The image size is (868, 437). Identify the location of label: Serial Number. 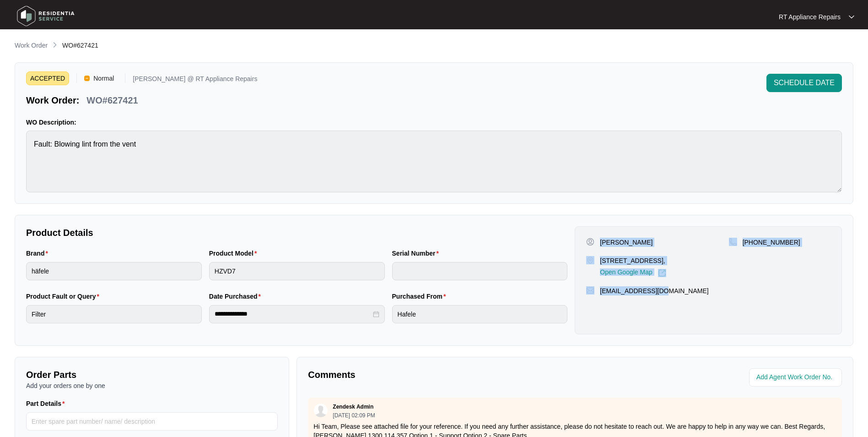
(417, 253).